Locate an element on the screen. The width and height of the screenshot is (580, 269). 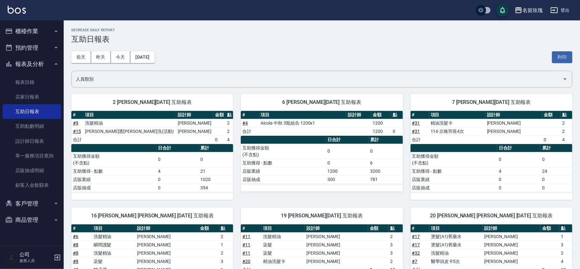
td: 染髮 is located at coordinates (114, 261).